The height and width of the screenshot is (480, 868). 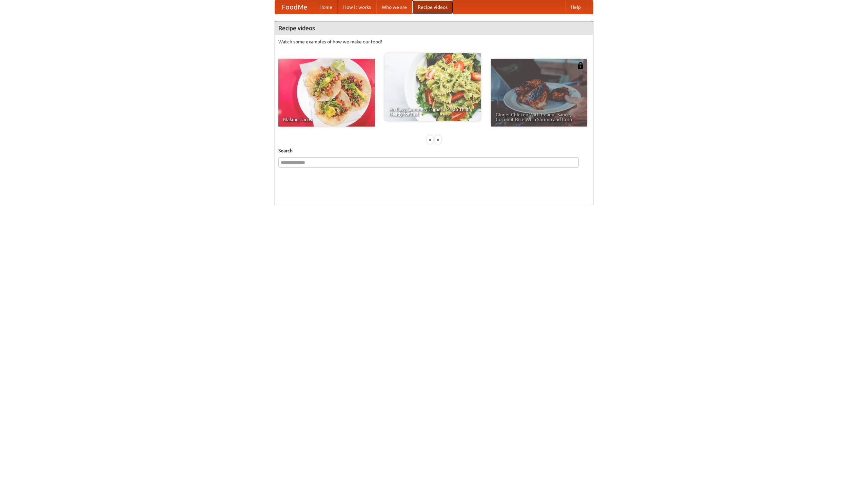 I want to click on span: Making Tacos, so click(x=327, y=119).